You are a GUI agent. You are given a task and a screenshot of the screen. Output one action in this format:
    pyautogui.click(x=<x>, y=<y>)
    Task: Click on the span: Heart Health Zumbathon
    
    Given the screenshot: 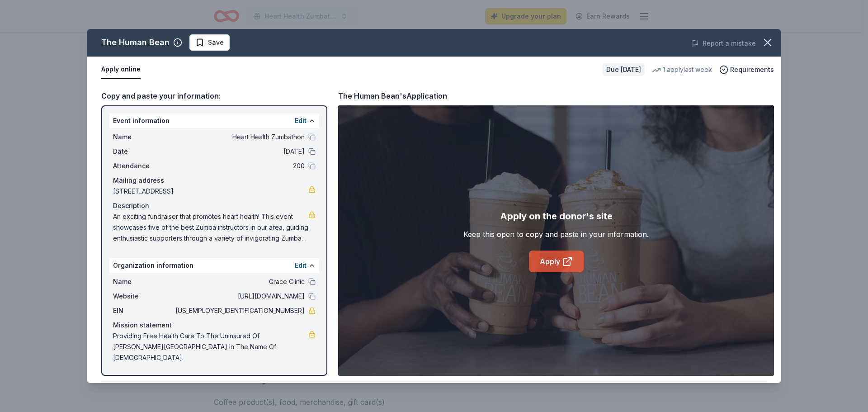 What is the action you would take?
    pyautogui.click(x=239, y=137)
    